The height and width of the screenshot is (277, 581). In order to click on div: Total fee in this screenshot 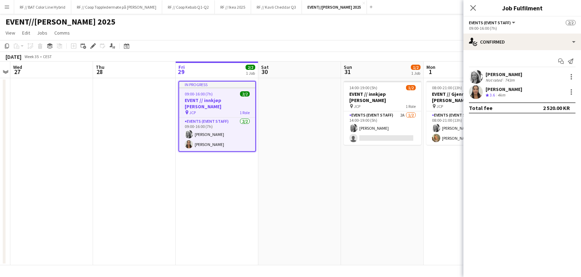, I will do `click(481, 108)`.